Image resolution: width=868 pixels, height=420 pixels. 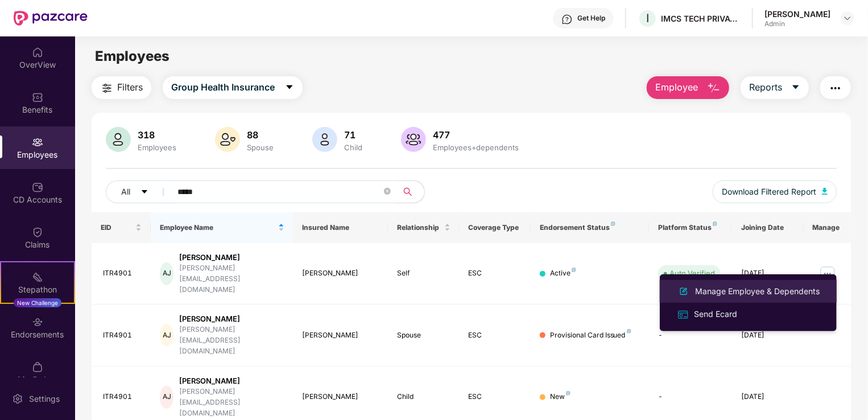 I want to click on img: svg+xml;base64,PHN2ZyBpZD0iRHJvcGRvd24tMzJ4MzIiIHhtbG5zPSJodHRwOi8vd3d3LnczLm9yZy8yMDAwL3N2ZyIgd2..., so click(x=847, y=18).